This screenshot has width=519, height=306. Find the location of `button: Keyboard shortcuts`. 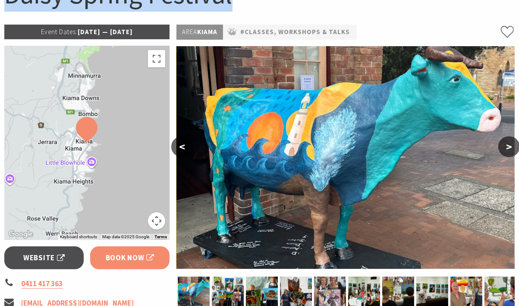

button: Keyboard shortcuts is located at coordinates (78, 237).